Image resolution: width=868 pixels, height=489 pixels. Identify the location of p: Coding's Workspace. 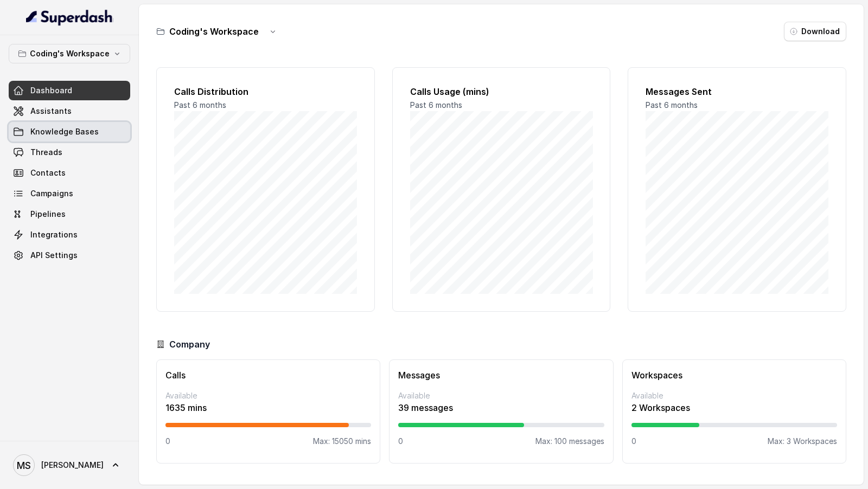
(69, 53).